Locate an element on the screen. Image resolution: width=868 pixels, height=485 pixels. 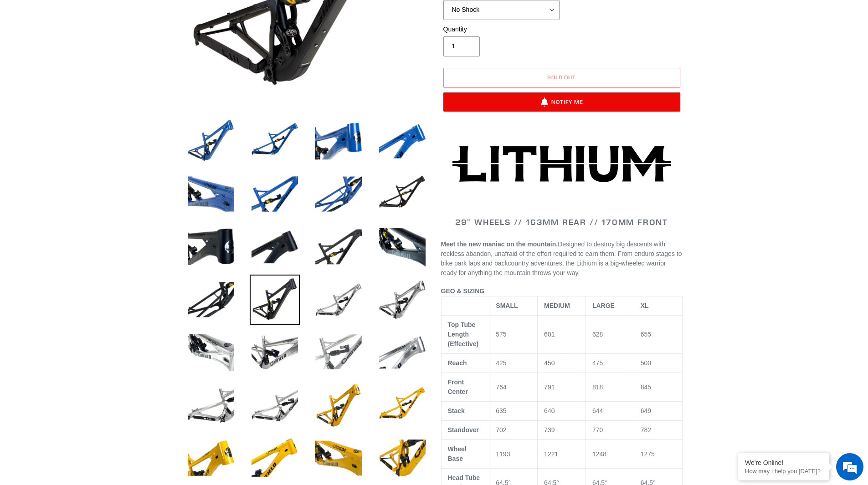
label: Quantity is located at coordinates (501, 29).